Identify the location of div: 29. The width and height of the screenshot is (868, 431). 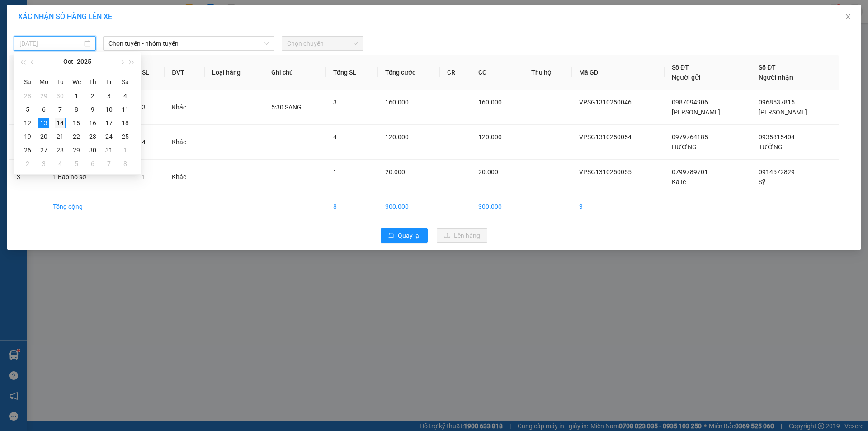
(44, 96).